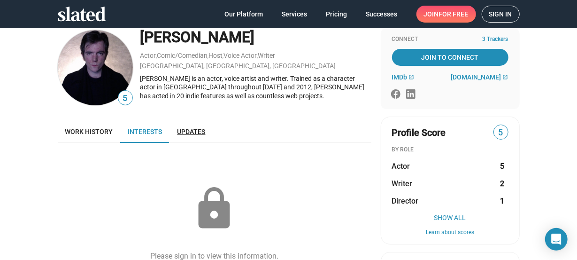 This screenshot has width=577, height=260. I want to click on a: Successes, so click(382, 14).